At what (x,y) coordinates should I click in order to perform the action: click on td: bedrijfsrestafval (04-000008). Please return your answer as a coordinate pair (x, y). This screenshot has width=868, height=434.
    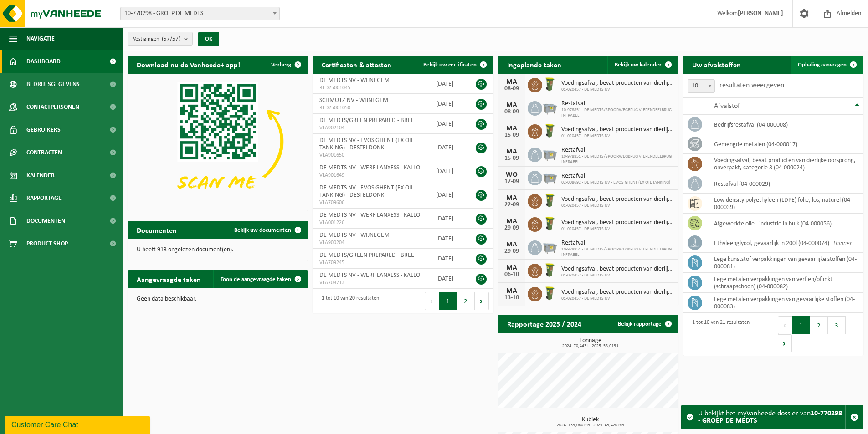
    Looking at the image, I should click on (785, 125).